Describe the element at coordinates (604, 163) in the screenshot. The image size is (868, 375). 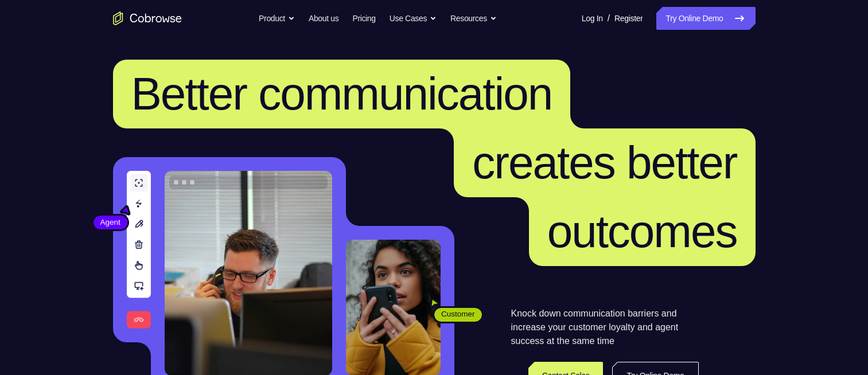
I see `span: creates better` at that location.